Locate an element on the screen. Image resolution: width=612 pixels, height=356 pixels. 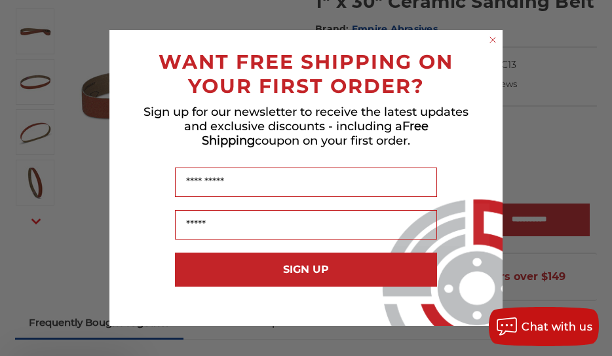
span: Free Shipping is located at coordinates (315, 134).